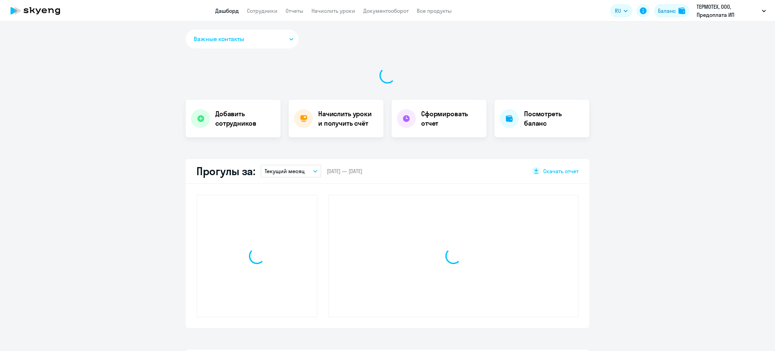  What do you see at coordinates (294, 11) in the screenshot?
I see `a: Отчеты` at bounding box center [294, 11].